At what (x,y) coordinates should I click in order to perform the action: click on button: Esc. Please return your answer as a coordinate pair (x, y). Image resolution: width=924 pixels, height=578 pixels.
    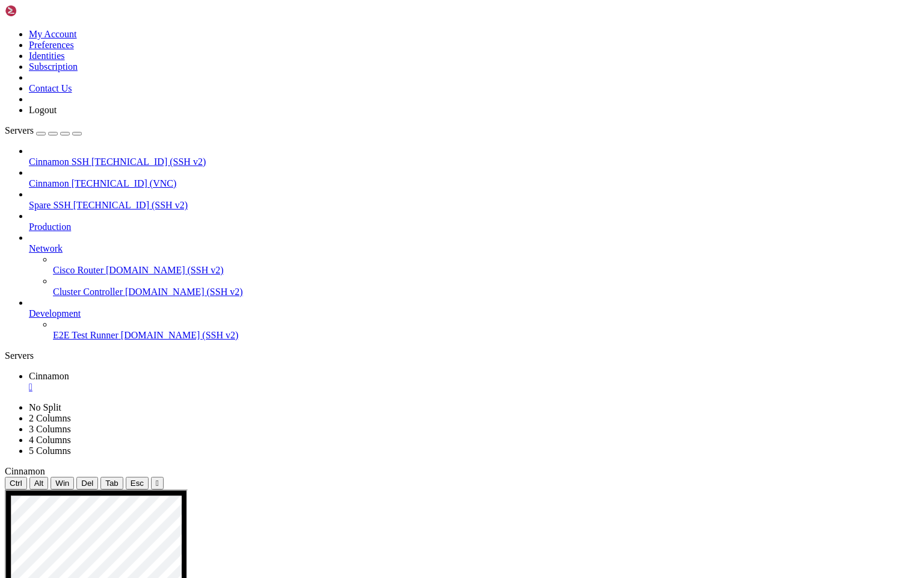
    Looking at the image, I should click on (137, 482).